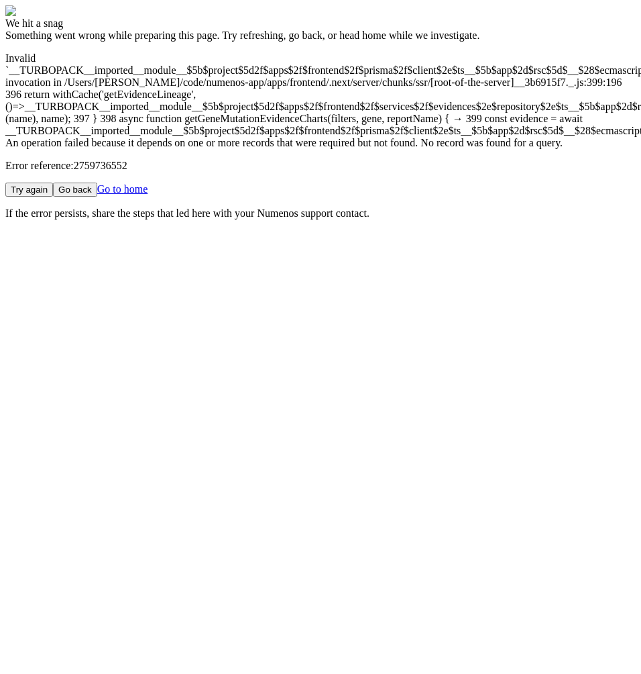 Image resolution: width=641 pixels, height=674 pixels. Describe the element at coordinates (321, 23) in the screenshot. I see `div: We hit a snag` at that location.